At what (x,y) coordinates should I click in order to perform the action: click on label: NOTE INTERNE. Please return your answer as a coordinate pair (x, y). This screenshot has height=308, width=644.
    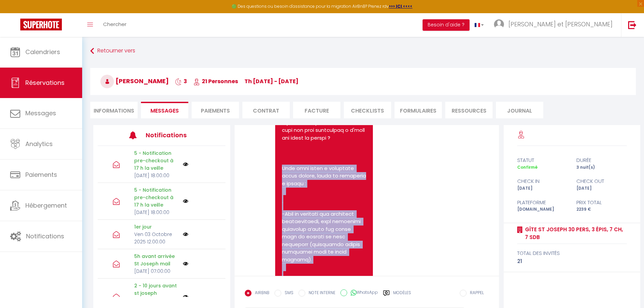
    Looking at the image, I should click on (320, 293).